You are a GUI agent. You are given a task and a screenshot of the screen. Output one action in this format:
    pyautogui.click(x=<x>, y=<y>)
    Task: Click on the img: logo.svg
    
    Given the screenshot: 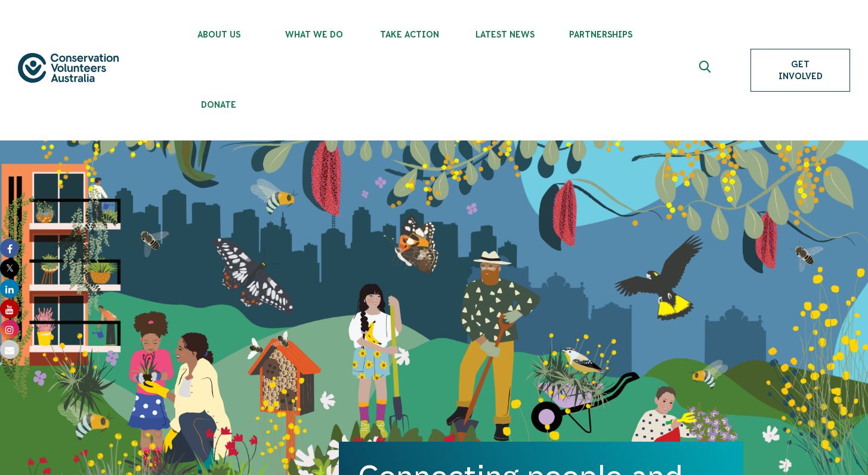 What is the action you would take?
    pyautogui.click(x=68, y=67)
    